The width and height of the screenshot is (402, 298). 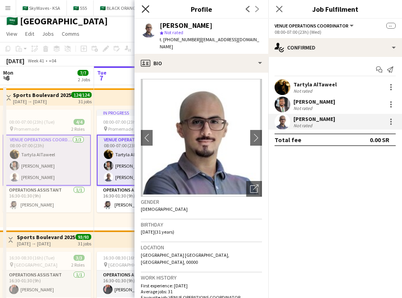 What do you see at coordinates (32, 122) in the screenshot?
I see `span: 08:00-07:00 (23h) (Tue)` at bounding box center [32, 122].